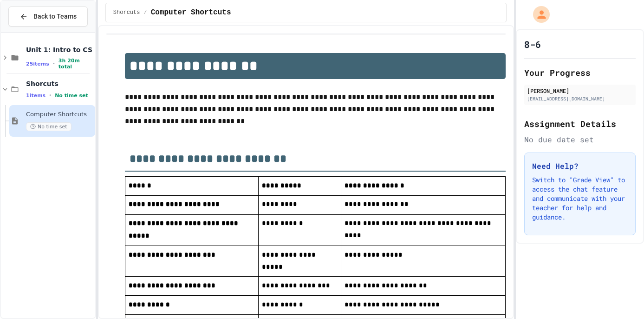 The image size is (644, 319). I want to click on div: My Account, so click(538, 14).